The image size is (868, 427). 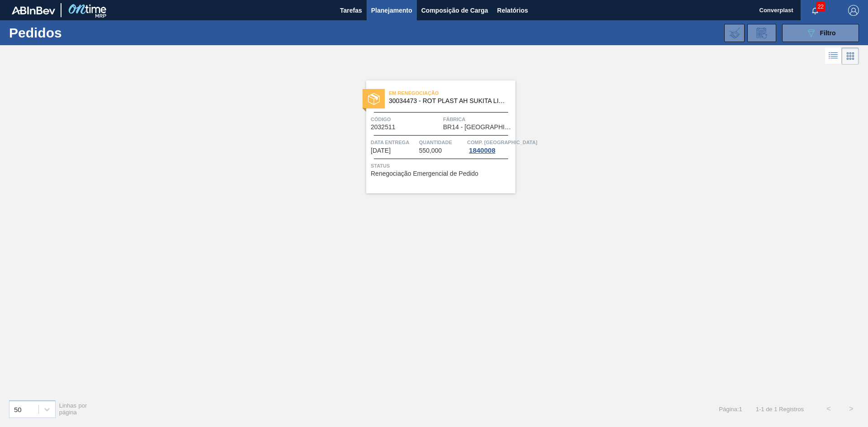 I want to click on span: Composição de Carga, so click(x=455, y=10).